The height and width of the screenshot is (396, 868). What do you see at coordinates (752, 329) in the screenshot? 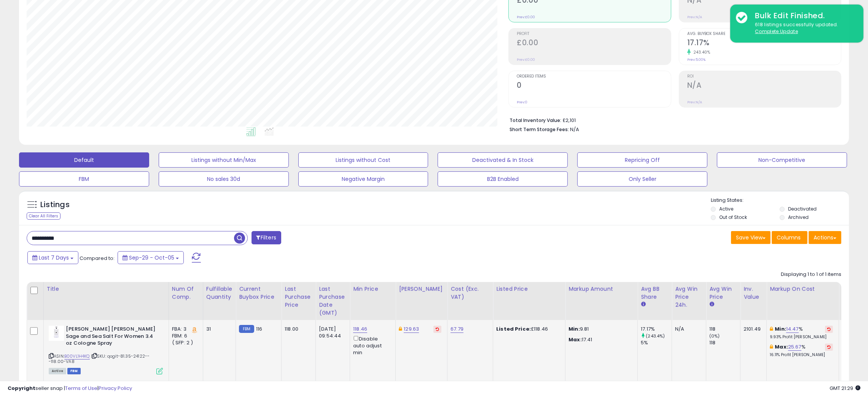
I see `div: 2101.49` at bounding box center [752, 329].